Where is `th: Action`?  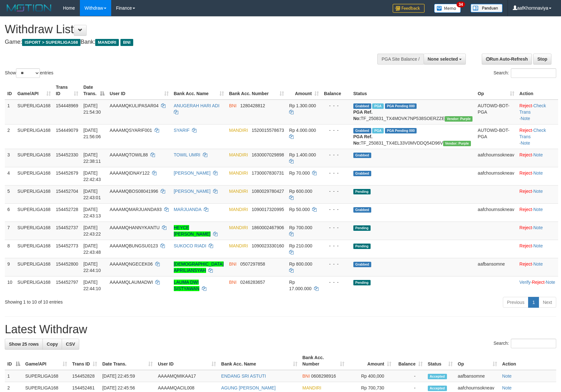 th: Action is located at coordinates (528, 360).